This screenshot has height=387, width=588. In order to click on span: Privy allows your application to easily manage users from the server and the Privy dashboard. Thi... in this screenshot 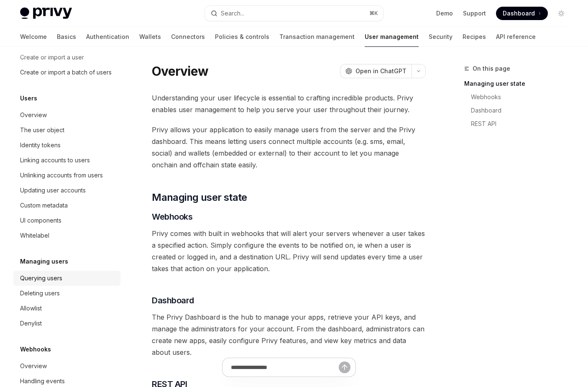, I will do `click(288, 147)`.